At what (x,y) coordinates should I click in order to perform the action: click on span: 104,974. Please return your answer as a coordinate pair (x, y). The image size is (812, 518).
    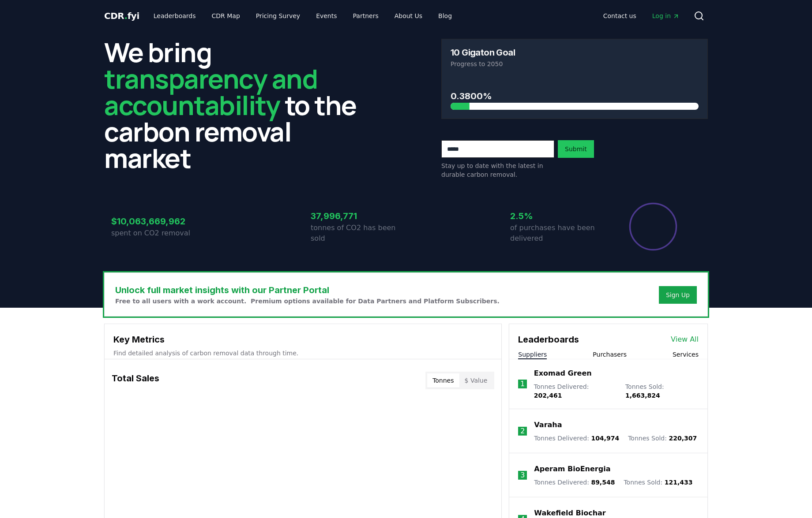
    Looking at the image, I should click on (605, 438).